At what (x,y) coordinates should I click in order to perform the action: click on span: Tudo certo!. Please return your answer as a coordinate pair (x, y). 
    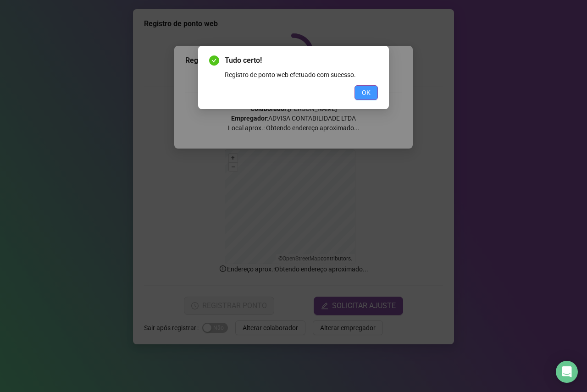
    Looking at the image, I should click on (301, 60).